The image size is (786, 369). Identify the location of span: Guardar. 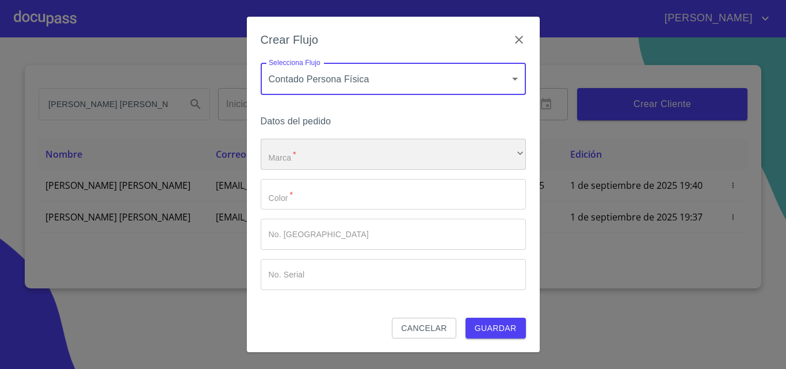
(495, 328).